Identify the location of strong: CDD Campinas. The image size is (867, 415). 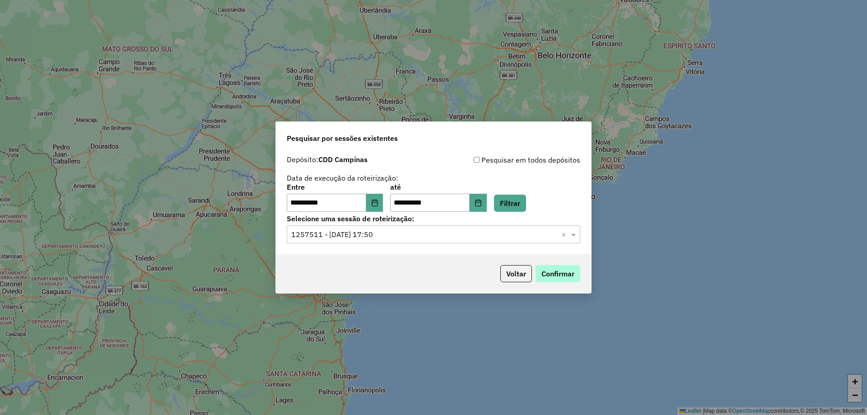
(343, 159).